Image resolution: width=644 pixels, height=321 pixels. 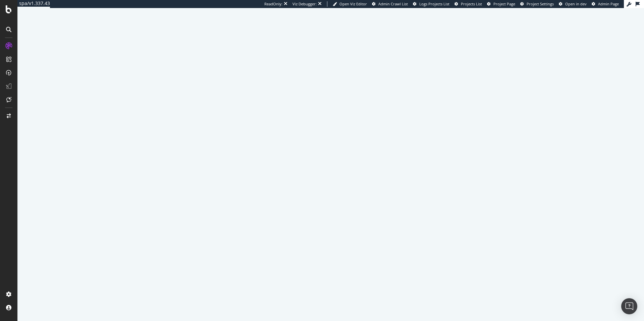 I want to click on a: Project Page, so click(x=501, y=4).